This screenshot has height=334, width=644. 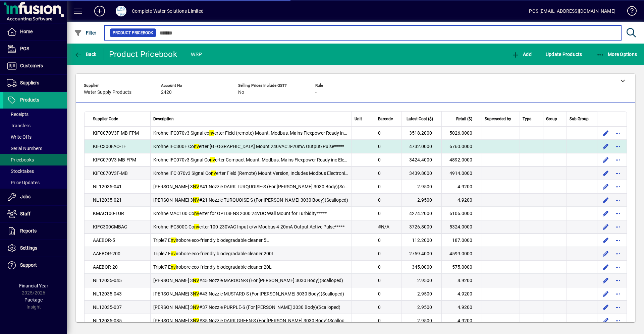 What do you see at coordinates (107, 187) in the screenshot?
I see `span: NL12035-041` at bounding box center [107, 187].